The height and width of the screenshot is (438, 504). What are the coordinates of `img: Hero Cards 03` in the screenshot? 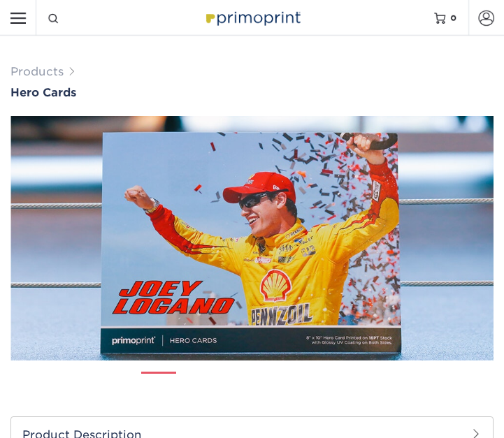 It's located at (252, 384).